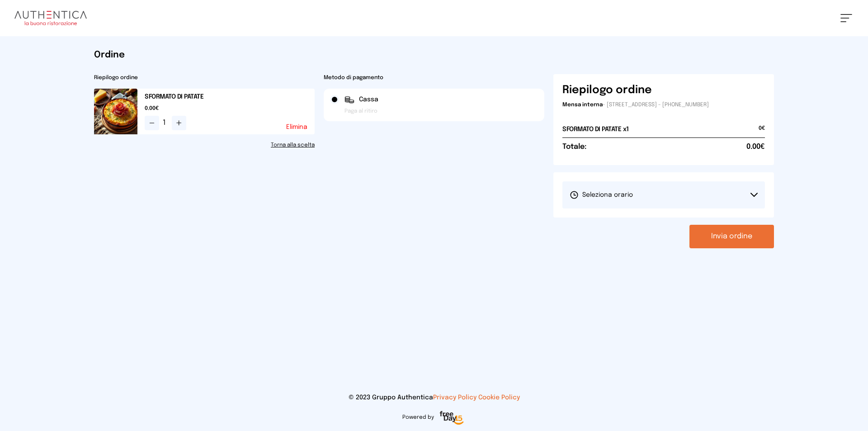 This screenshot has height=431, width=868. What do you see at coordinates (205, 145) in the screenshot?
I see `a: Torna alla scelta` at bounding box center [205, 145].